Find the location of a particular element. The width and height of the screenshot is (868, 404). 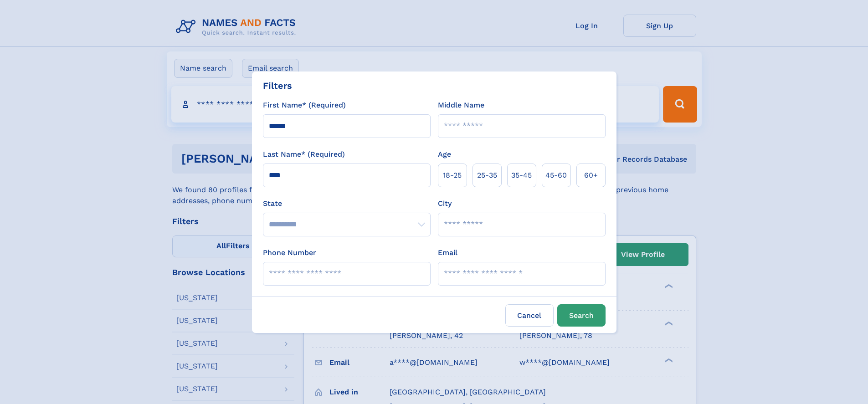

button: Search is located at coordinates (581, 315).